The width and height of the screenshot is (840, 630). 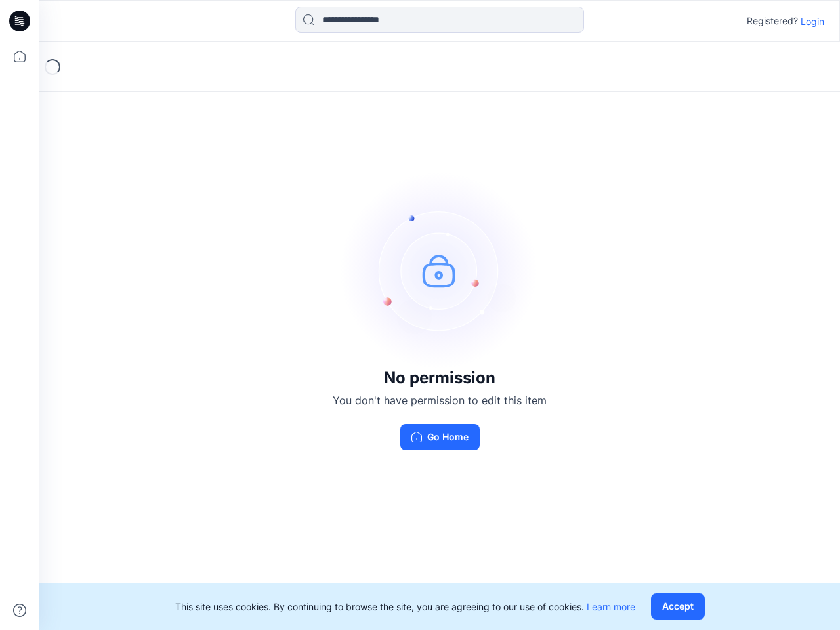 I want to click on a: Learn more, so click(x=611, y=606).